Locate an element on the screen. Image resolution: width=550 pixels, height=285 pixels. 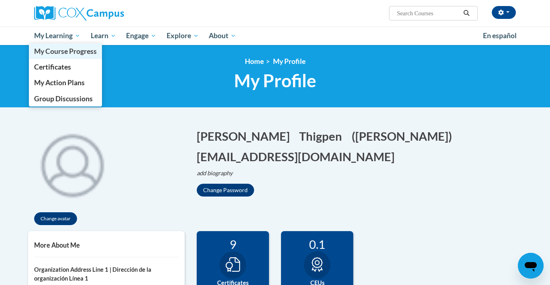
div: Main menu is located at coordinates (275, 36).